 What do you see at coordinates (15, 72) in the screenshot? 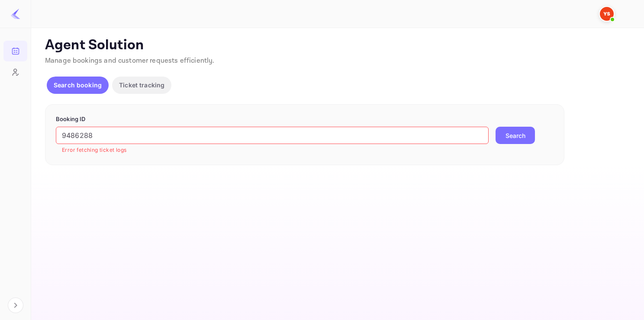
I see `a: Customers` at bounding box center [15, 72].